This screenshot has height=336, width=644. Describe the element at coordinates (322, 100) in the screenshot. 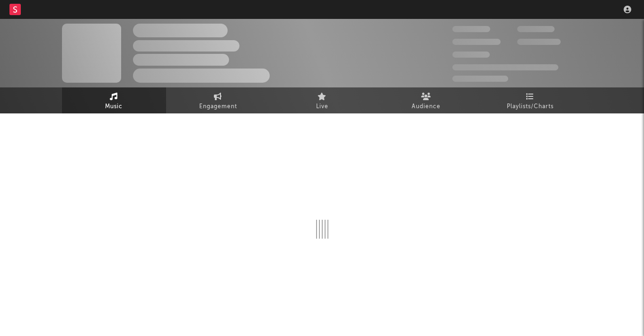

I see `a: Live` at that location.